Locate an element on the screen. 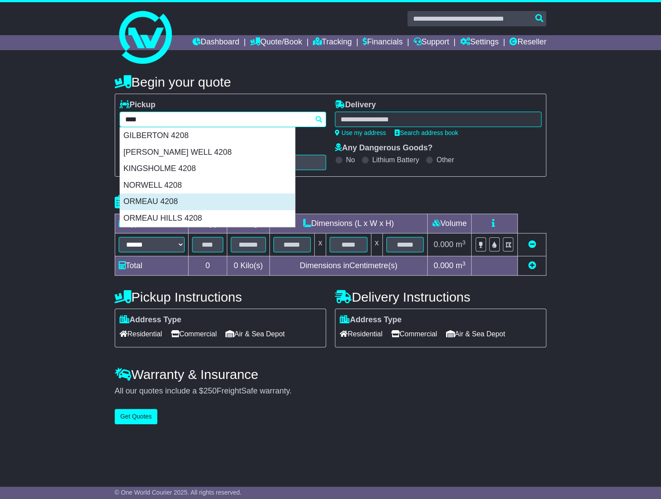 The image size is (661, 499). label: Lithium Battery is located at coordinates (396, 160).